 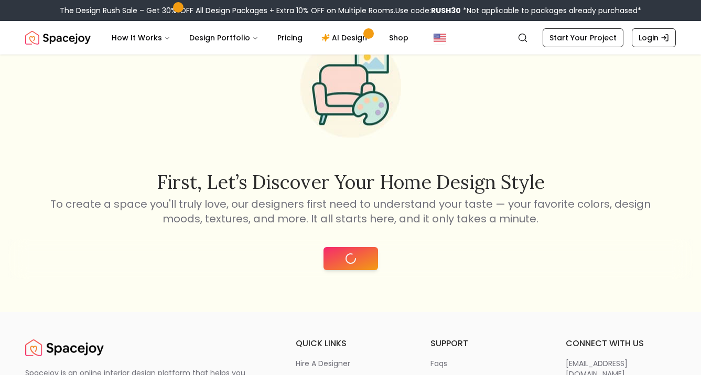 What do you see at coordinates (439, 363) in the screenshot?
I see `p: faqs` at bounding box center [439, 363].